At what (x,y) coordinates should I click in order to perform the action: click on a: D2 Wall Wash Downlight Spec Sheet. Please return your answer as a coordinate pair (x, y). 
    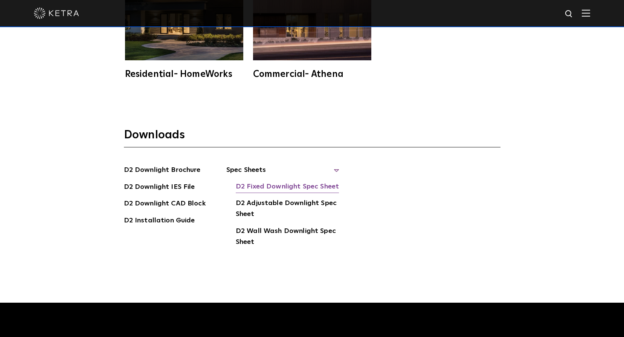
    Looking at the image, I should click on (287, 237).